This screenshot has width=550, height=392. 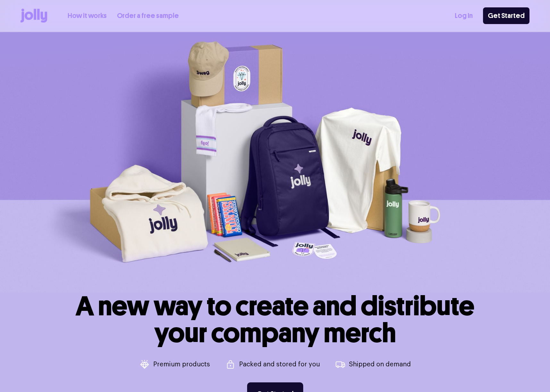 What do you see at coordinates (87, 16) in the screenshot?
I see `a: How it works` at bounding box center [87, 16].